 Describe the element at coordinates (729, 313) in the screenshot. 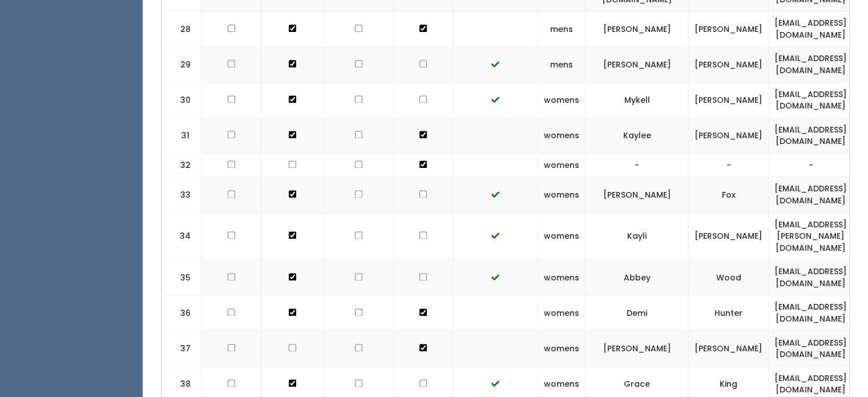

I see `td: Hunter` at that location.